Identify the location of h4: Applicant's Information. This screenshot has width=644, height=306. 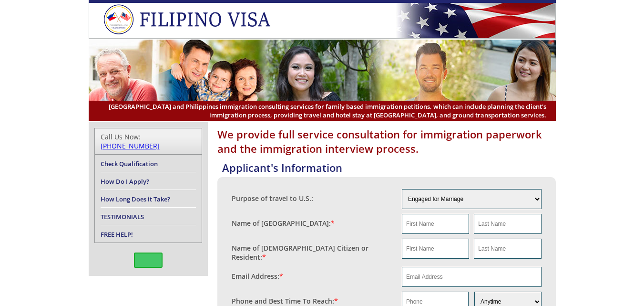
(389, 168).